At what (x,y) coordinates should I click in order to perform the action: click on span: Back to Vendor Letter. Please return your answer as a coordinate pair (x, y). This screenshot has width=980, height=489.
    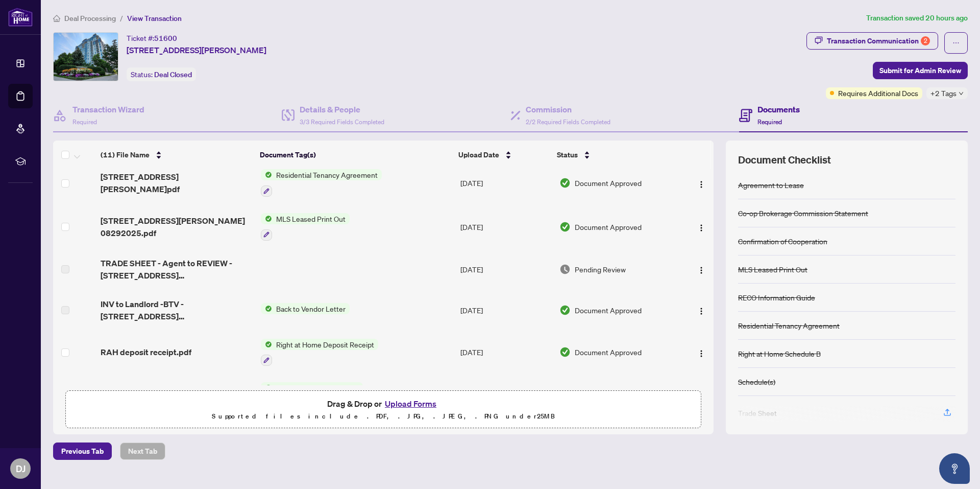
    Looking at the image, I should click on (311, 308).